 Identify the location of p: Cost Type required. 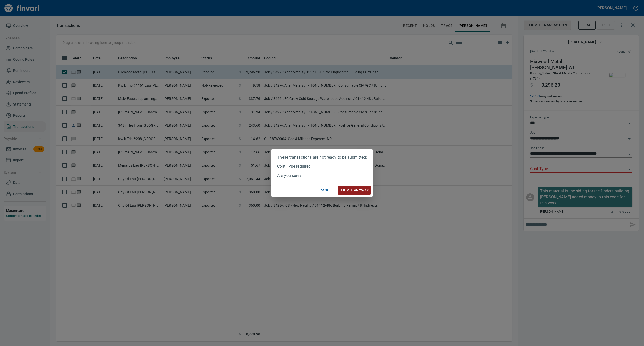
(322, 166).